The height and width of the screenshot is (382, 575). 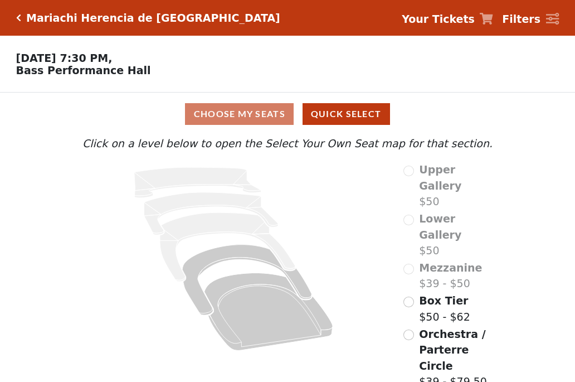 I want to click on strong: Filters, so click(x=521, y=19).